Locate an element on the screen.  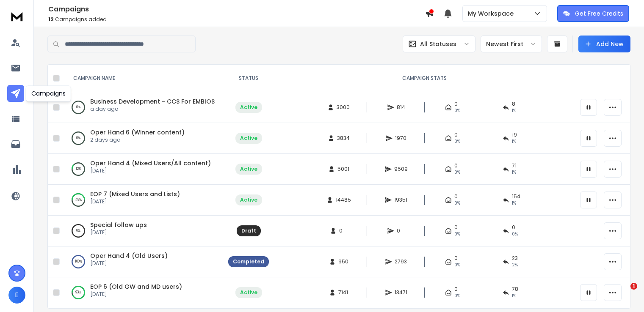
span: 19 is located at coordinates (514, 135).